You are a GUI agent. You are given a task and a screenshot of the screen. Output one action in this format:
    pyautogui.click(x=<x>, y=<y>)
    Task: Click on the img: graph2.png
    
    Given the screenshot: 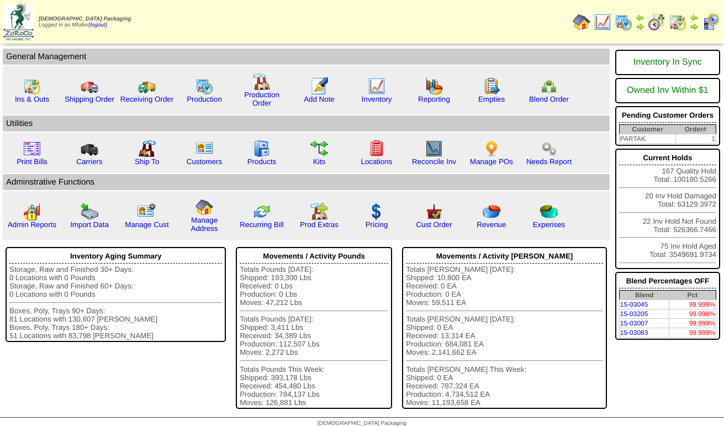 What is the action you would take?
    pyautogui.click(x=32, y=212)
    